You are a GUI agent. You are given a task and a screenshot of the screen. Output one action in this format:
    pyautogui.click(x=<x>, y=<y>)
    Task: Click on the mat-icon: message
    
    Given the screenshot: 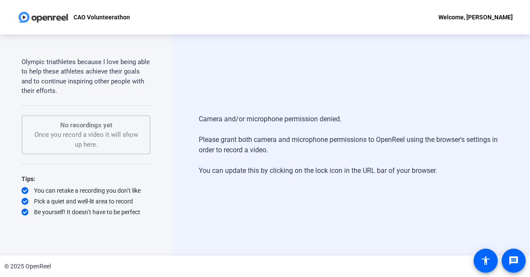 What is the action you would take?
    pyautogui.click(x=514, y=261)
    